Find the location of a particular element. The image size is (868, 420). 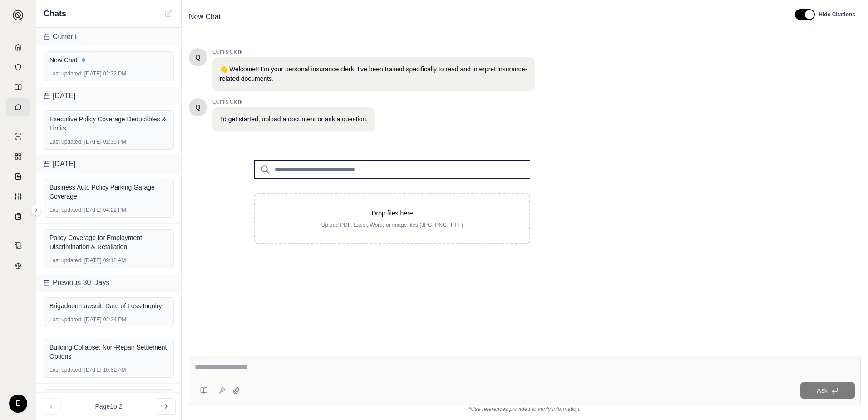

a: Contract Analysis is located at coordinates (18, 246).